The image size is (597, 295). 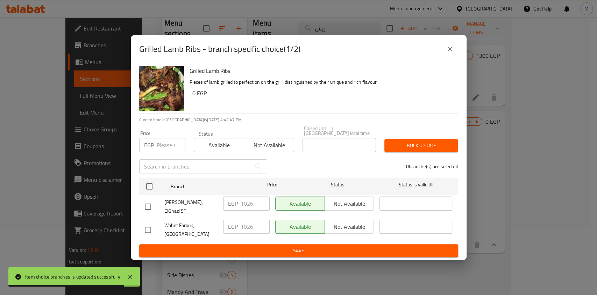 I want to click on span: Available, so click(x=219, y=145).